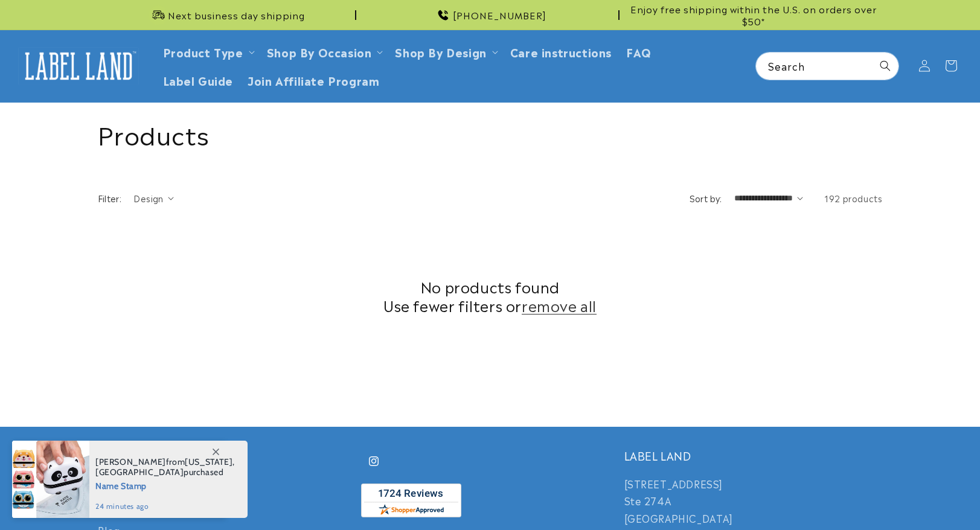 The image size is (980, 530). Describe the element at coordinates (490, 133) in the screenshot. I see `h1: Products` at that location.